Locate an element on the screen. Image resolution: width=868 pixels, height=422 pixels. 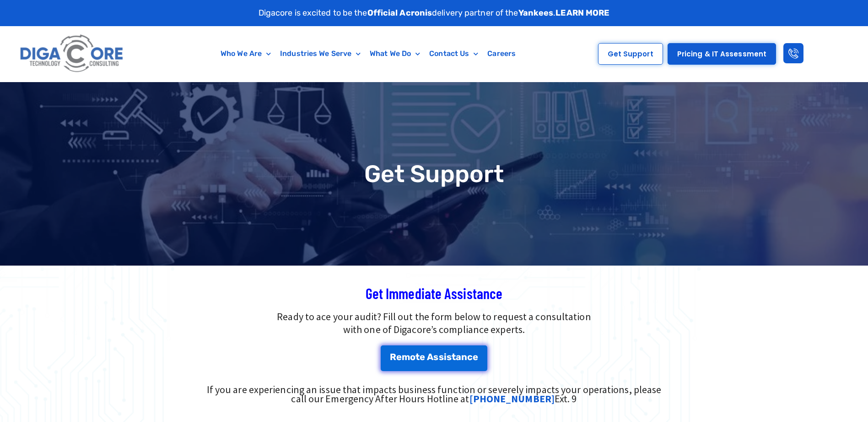
span: Get Support is located at coordinates (631, 54).